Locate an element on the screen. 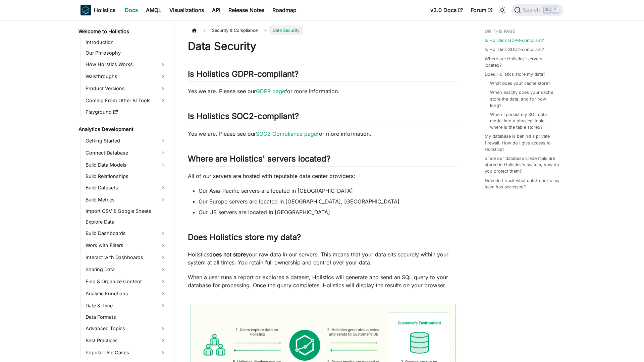 Image resolution: width=644 pixels, height=362 pixels. a: Roadmap is located at coordinates (284, 10).